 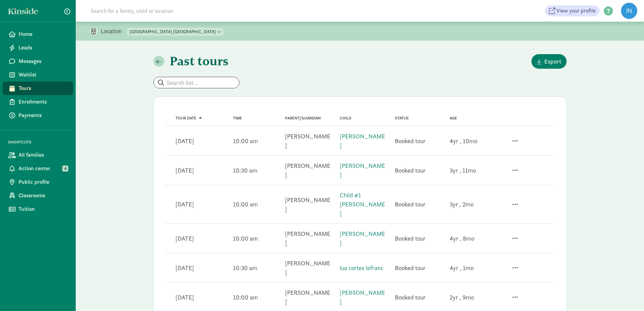 What do you see at coordinates (43, 155) in the screenshot?
I see `span: All families` at bounding box center [43, 155].